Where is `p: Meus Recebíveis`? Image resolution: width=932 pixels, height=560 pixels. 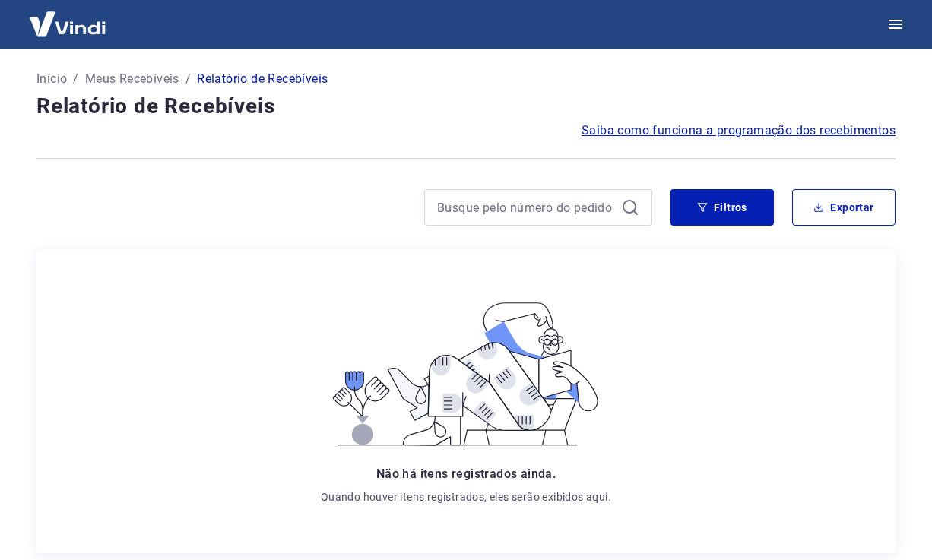
p: Meus Recebíveis is located at coordinates (132, 79).